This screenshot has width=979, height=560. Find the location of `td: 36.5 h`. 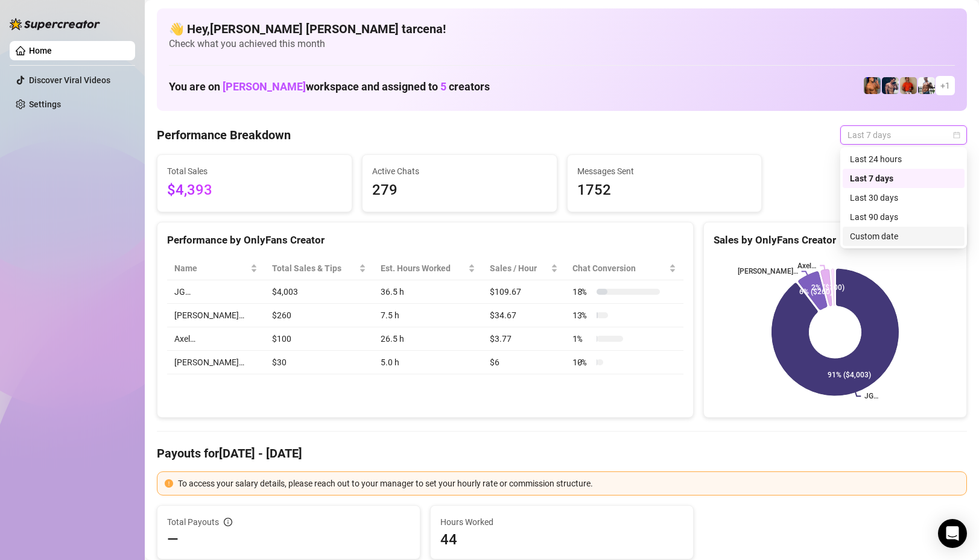

td: 36.5 h is located at coordinates (428, 292).